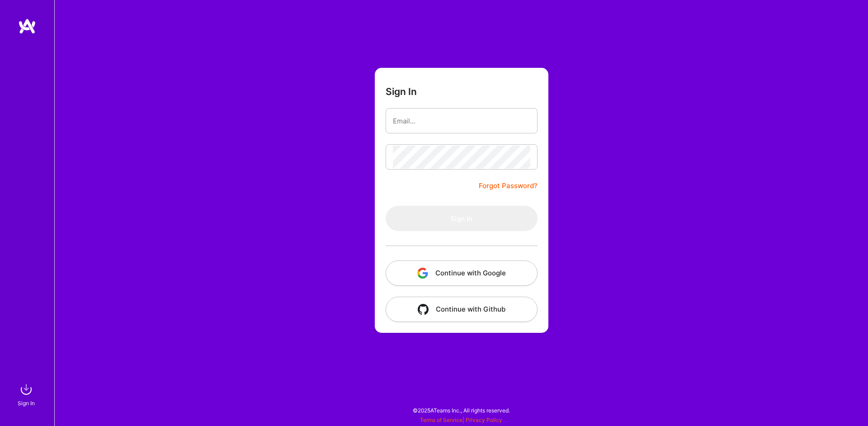 The width and height of the screenshot is (868, 426). What do you see at coordinates (27, 26) in the screenshot?
I see `img: logo` at bounding box center [27, 26].